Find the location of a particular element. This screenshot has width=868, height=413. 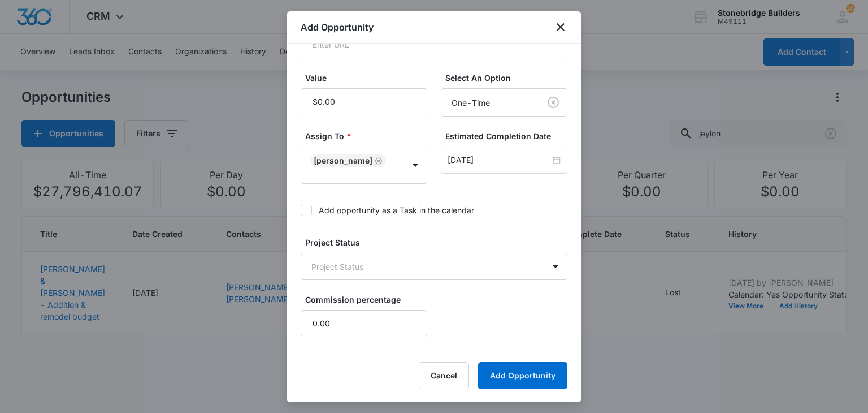

input: Commission percentage is located at coordinates (364, 324).